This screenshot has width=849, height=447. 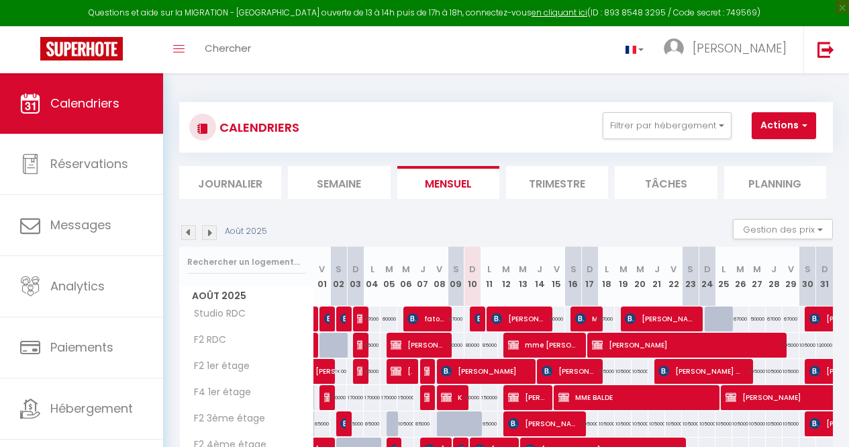 I want to click on th: 14, so click(x=540, y=276).